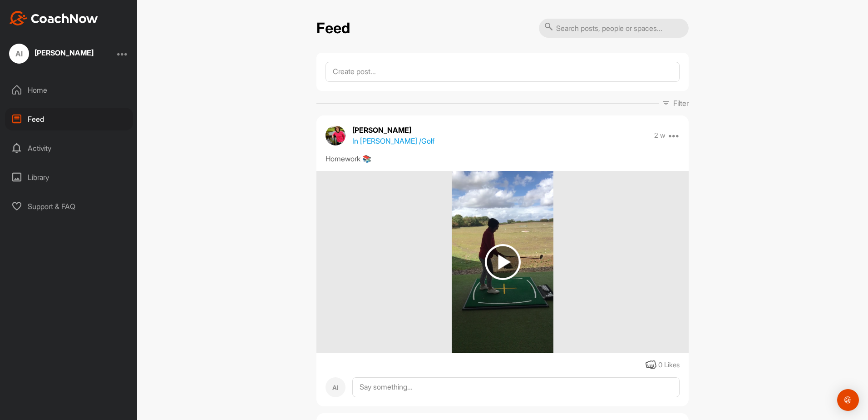 This screenshot has width=868, height=420. Describe the element at coordinates (503, 159) in the screenshot. I see `div: Homework 📚` at that location.